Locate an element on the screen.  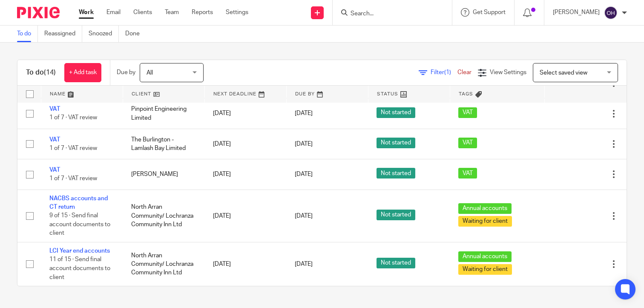
a: Clients is located at coordinates (143, 12).